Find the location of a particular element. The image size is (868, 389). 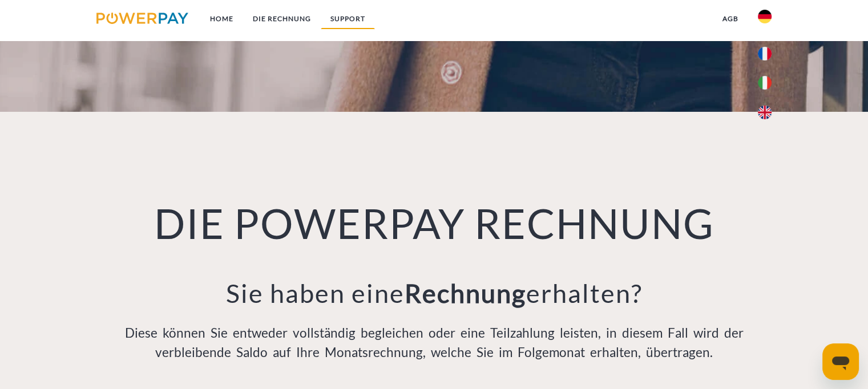

img: fr is located at coordinates (765, 53).